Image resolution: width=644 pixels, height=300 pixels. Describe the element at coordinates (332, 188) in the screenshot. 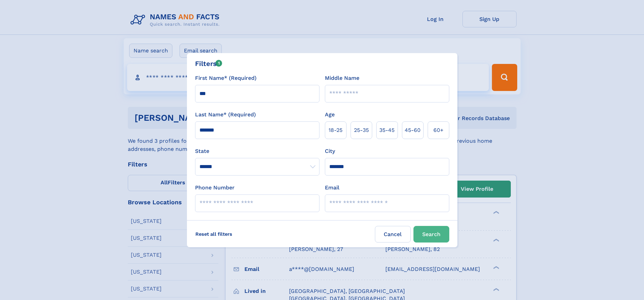

I see `label: Email` at that location.